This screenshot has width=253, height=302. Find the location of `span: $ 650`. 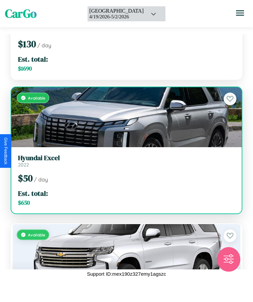

span: $ 650 is located at coordinates (24, 203).